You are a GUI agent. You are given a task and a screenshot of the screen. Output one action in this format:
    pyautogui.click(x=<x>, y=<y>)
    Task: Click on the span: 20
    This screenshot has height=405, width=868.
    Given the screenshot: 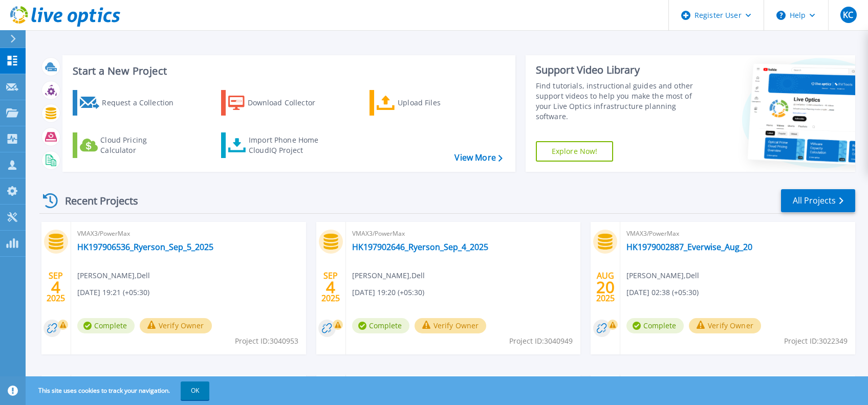 What is the action you would take?
    pyautogui.click(x=605, y=287)
    